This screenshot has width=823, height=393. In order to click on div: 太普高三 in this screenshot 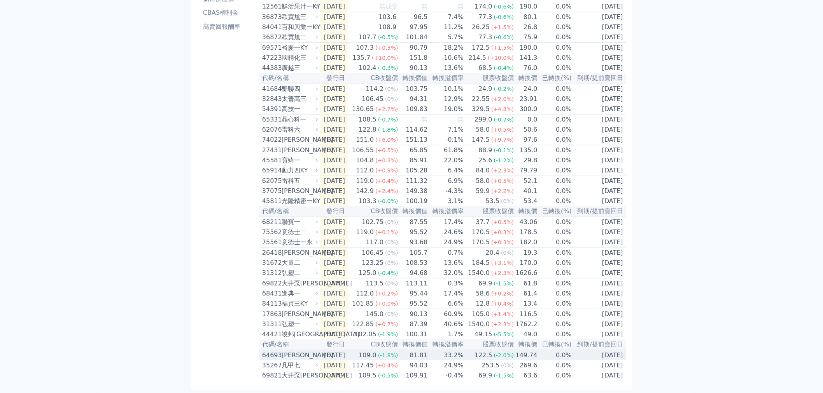, I will do `click(299, 99)`.